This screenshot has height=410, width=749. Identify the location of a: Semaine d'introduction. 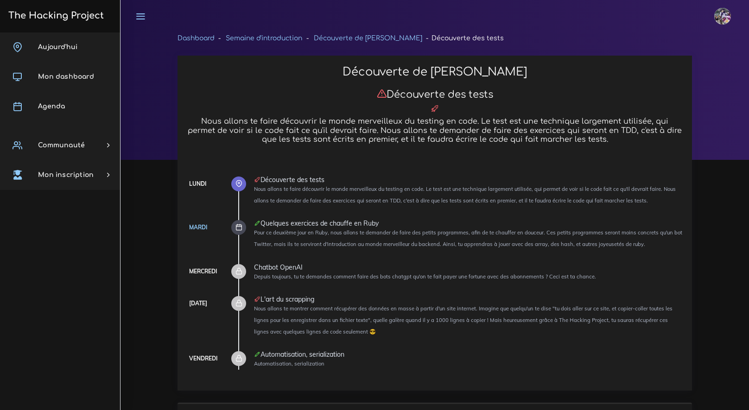
(264, 38).